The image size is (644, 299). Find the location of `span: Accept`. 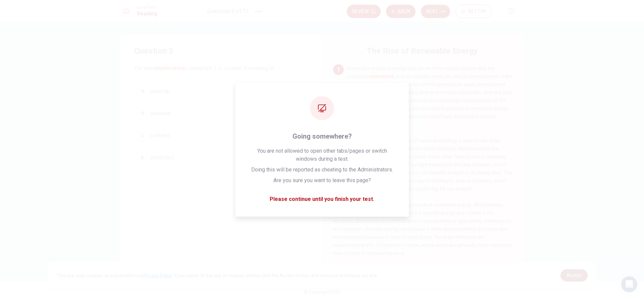

span: Accept is located at coordinates (574, 275).